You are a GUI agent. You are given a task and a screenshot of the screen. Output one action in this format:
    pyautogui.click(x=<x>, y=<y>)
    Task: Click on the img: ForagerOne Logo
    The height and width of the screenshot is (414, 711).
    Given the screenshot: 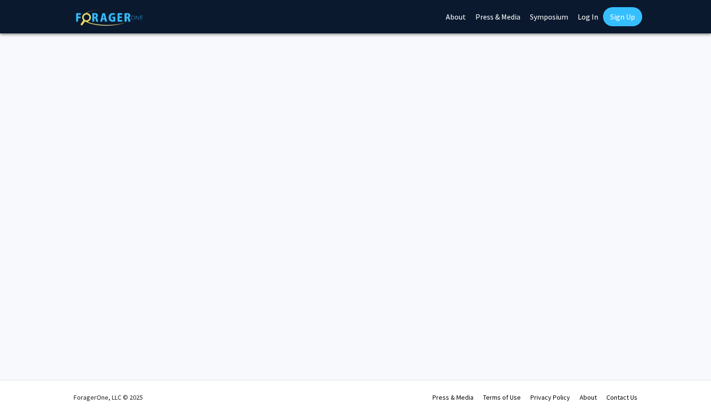 What is the action you would take?
    pyautogui.click(x=109, y=17)
    